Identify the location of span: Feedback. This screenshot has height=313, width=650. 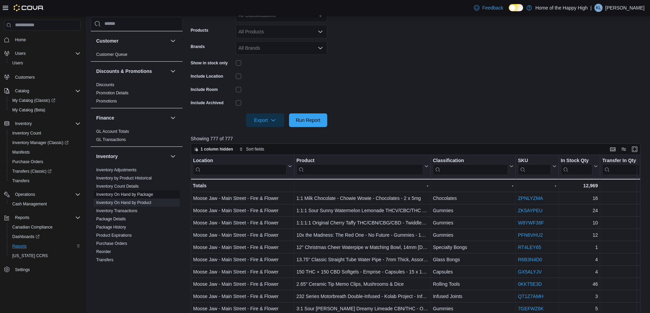
(492, 8).